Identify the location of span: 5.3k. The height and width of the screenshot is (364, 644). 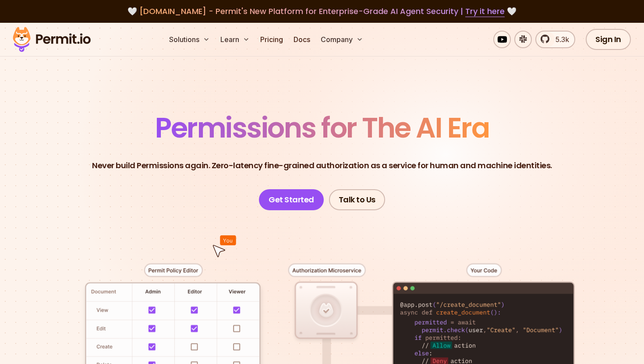
(560, 40).